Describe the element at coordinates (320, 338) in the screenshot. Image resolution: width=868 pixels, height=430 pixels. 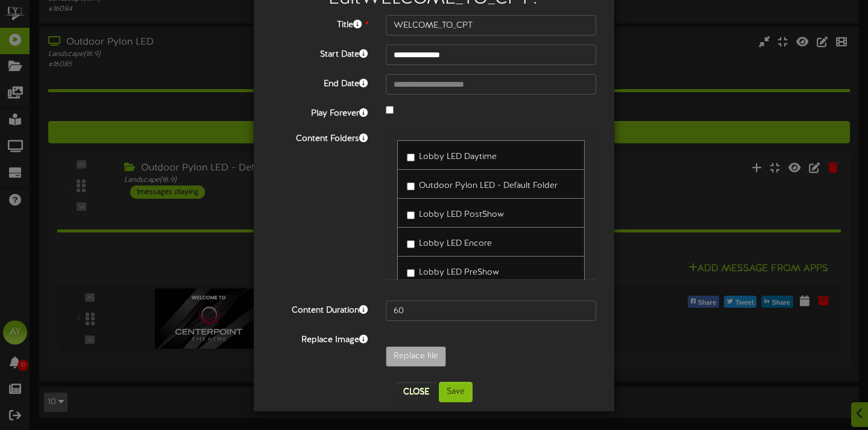
I see `label: Replace Image` at that location.